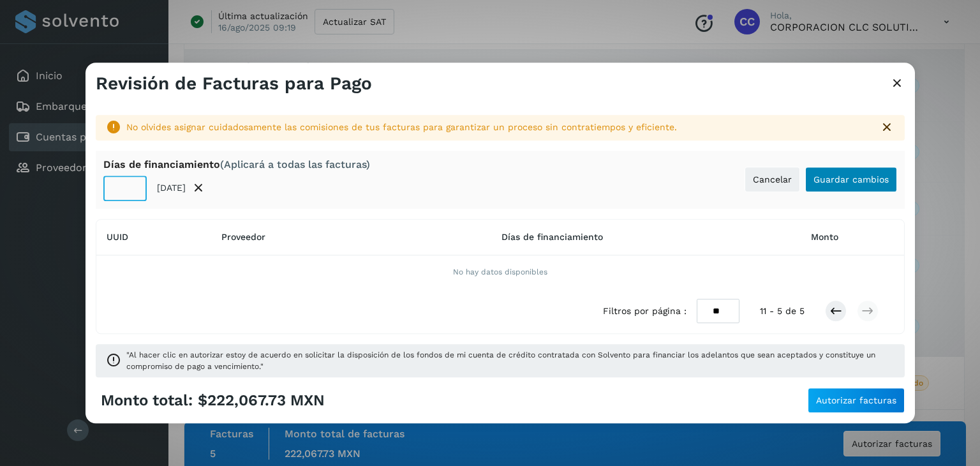 The height and width of the screenshot is (466, 980). What do you see at coordinates (552, 238) in the screenshot?
I see `span: Días de financiamiento` at bounding box center [552, 238].